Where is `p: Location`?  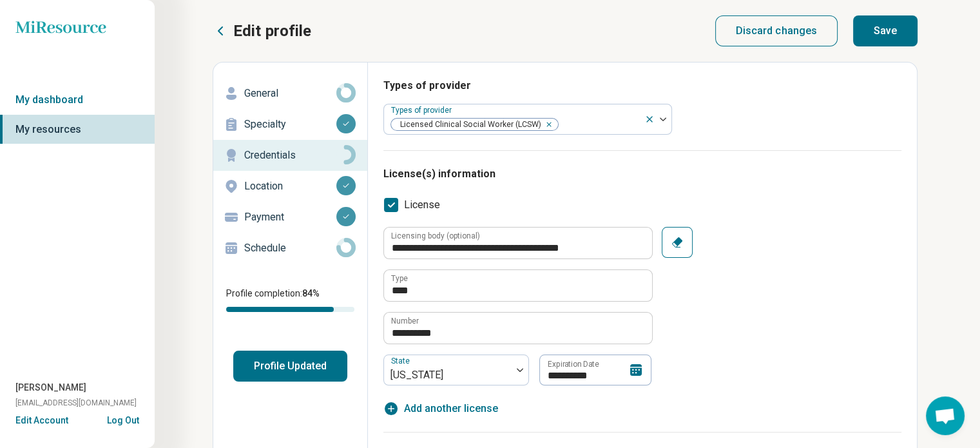
p: Location is located at coordinates (290, 186).